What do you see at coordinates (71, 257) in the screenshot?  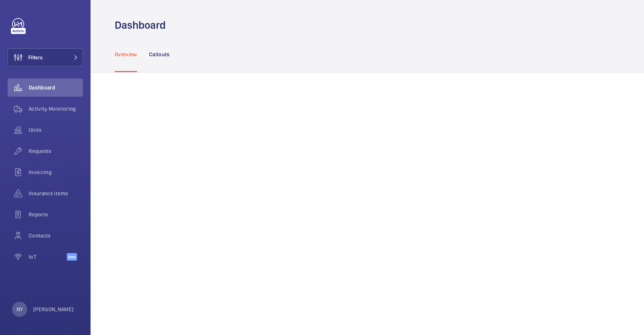 I see `span: Beta` at bounding box center [71, 257].